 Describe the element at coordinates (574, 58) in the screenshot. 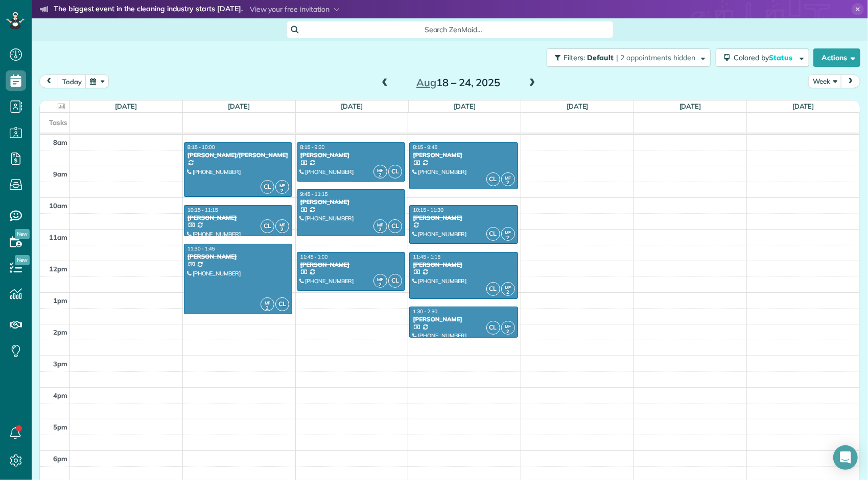

I see `span: Filters:` at that location.